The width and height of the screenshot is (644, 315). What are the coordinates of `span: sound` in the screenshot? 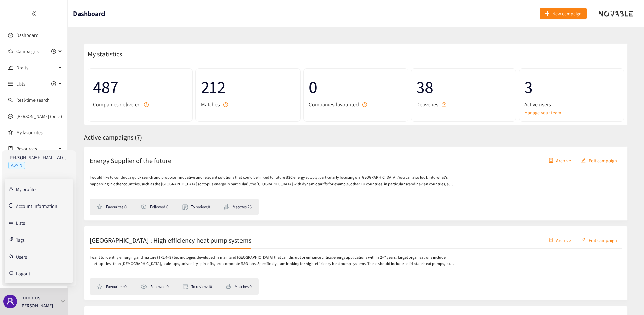 It's located at (10, 51).